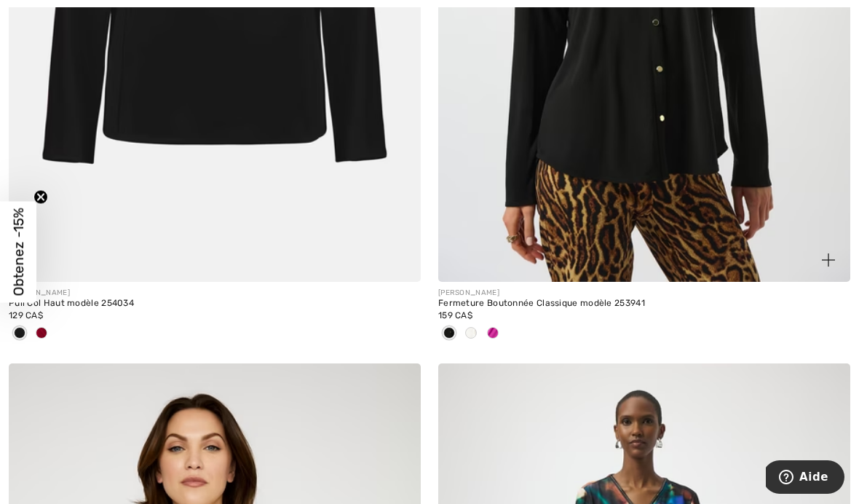 This screenshot has width=859, height=504. Describe the element at coordinates (471, 333) in the screenshot. I see `div: Vanilla 30` at that location.